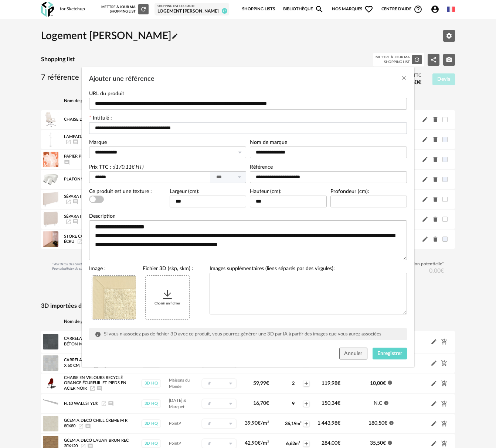  I want to click on label: Image :, so click(97, 269).